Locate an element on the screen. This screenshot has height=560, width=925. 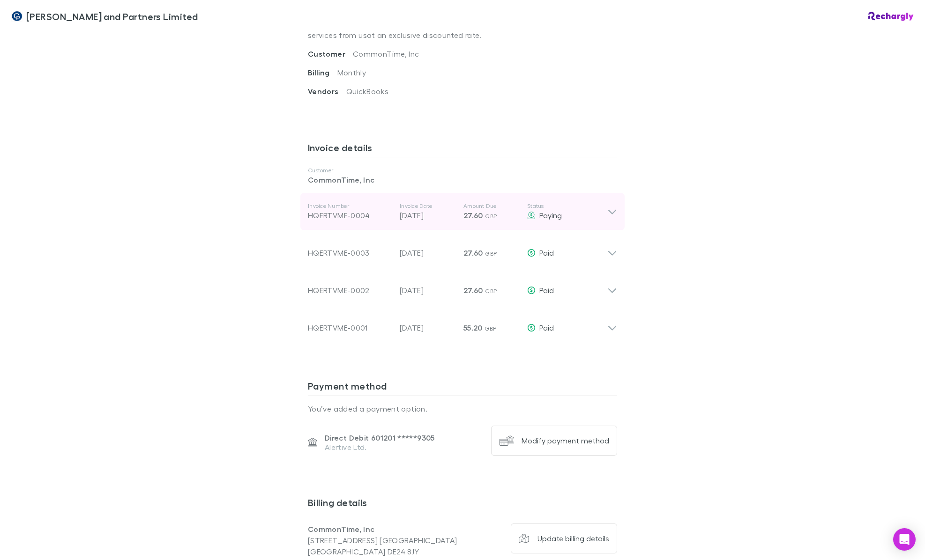
div: HQERTVME-0003 is located at coordinates (350, 253).